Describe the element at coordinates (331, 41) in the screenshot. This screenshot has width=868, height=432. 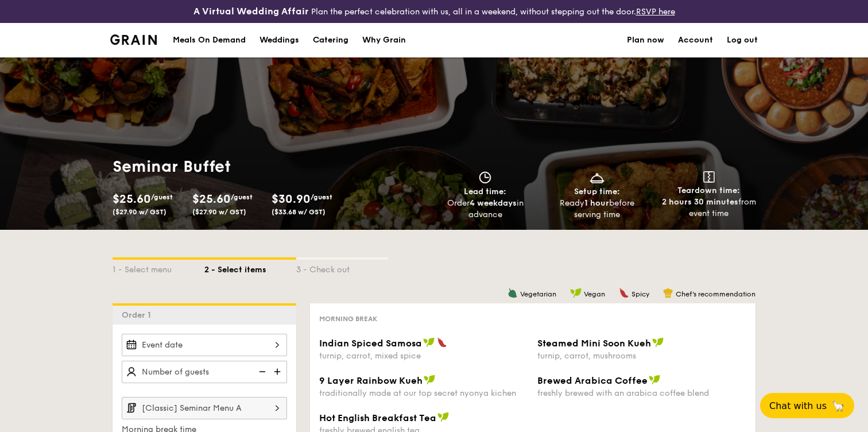
I see `a: Catering` at that location.